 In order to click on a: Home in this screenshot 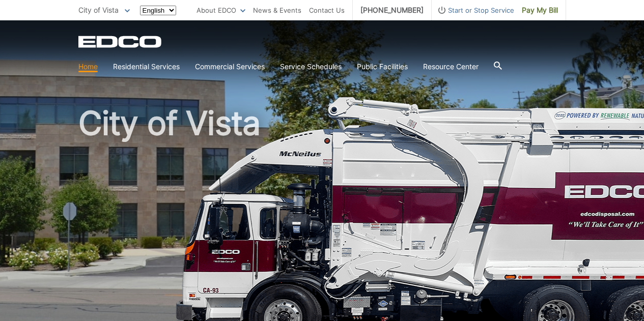, I will do `click(88, 67)`.